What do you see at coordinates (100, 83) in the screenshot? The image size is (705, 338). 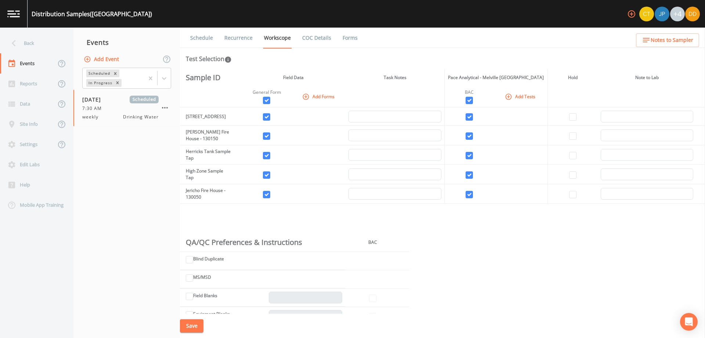 I see `div: In Progress` at bounding box center [100, 83].